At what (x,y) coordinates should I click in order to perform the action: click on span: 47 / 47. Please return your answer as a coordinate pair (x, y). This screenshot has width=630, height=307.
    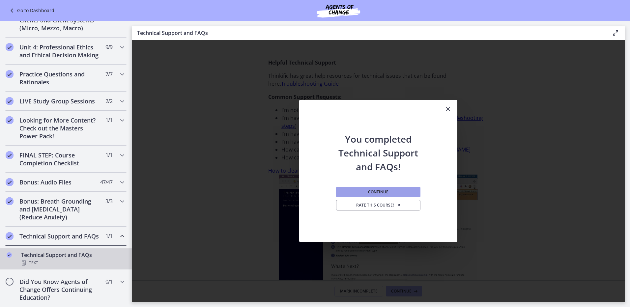
    Looking at the image, I should click on (106, 182).